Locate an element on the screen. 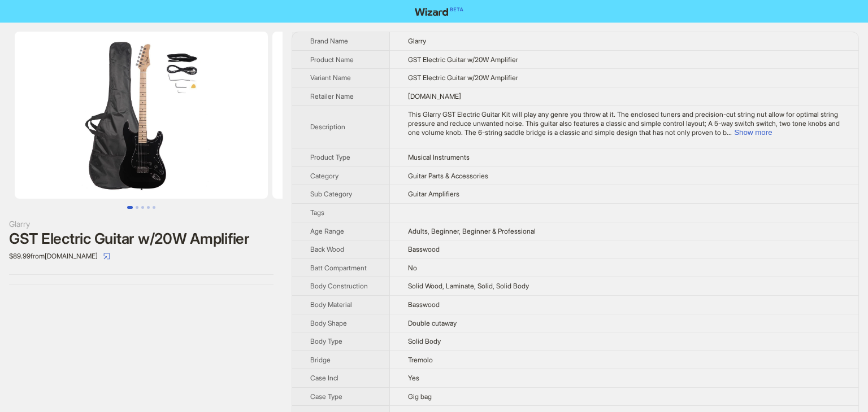 Image resolution: width=868 pixels, height=412 pixels. span: Bridge is located at coordinates (321, 360).